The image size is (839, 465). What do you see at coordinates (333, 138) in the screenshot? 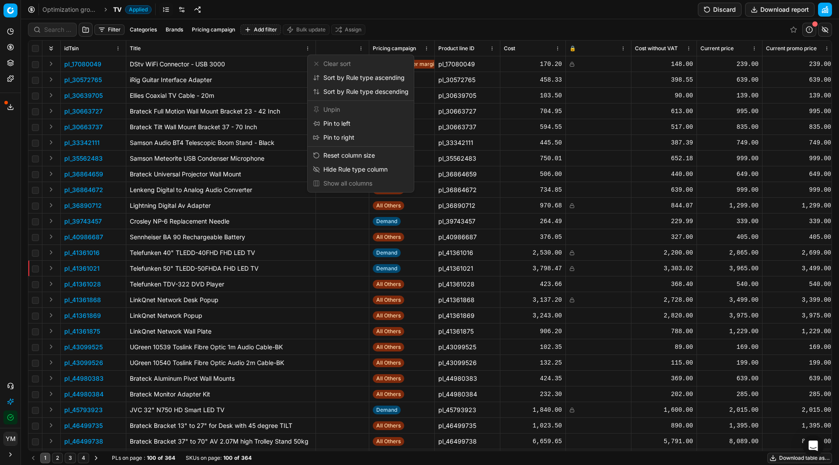
I see `div: Pin to right` at bounding box center [333, 138].